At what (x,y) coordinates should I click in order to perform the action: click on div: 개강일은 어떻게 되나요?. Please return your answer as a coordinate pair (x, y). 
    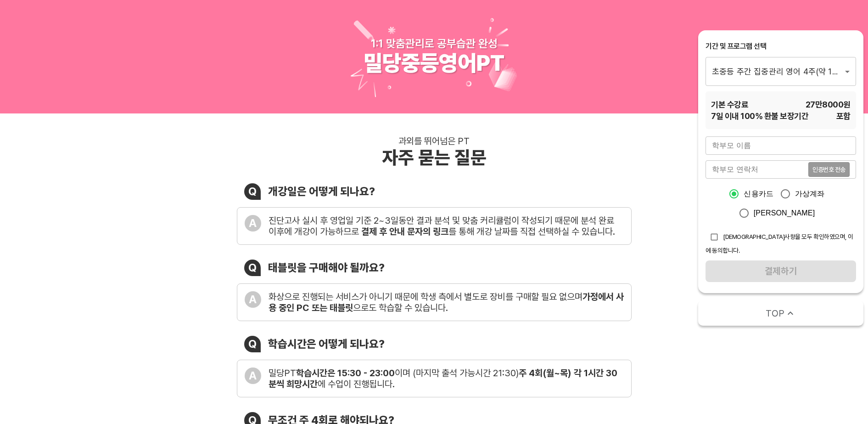
    Looking at the image, I should click on (321, 191).